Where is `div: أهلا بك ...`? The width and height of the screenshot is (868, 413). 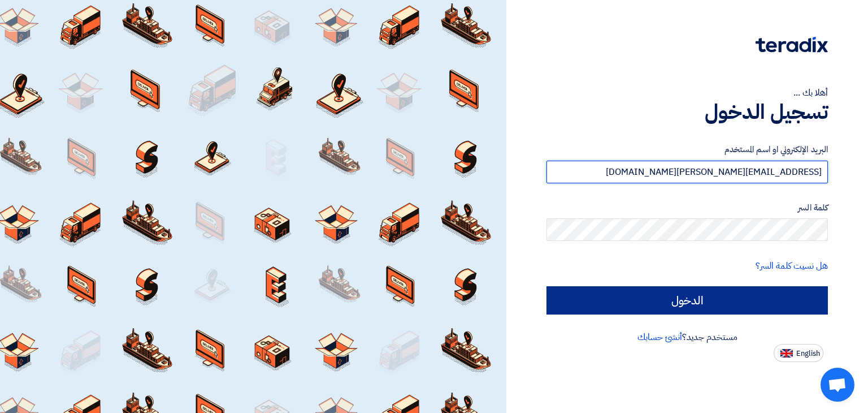
div: أهلا بك ... is located at coordinates (687, 93).